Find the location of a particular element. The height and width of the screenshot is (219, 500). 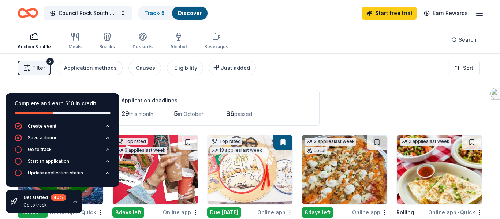

a: Earn Rewards is located at coordinates (446, 13).